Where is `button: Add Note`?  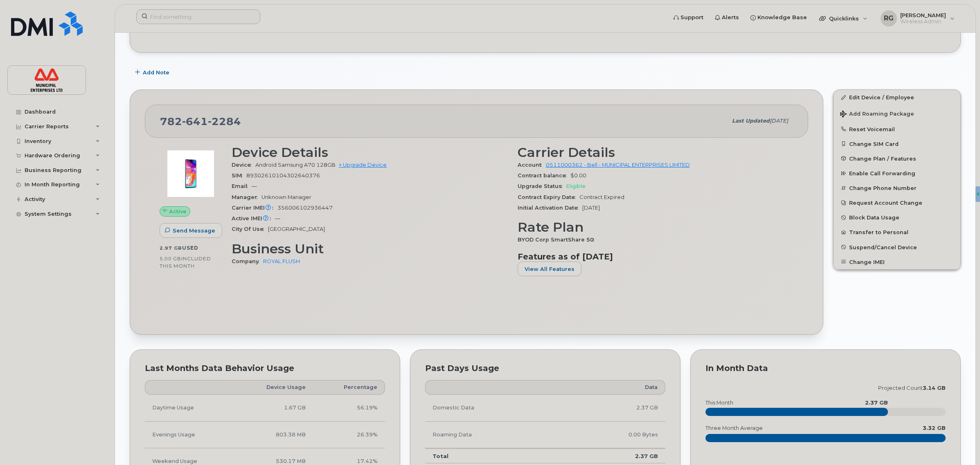 button: Add Note is located at coordinates (153, 72).